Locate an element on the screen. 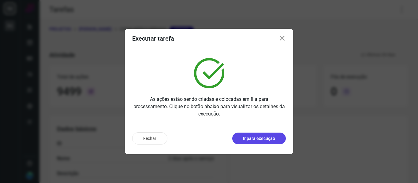  button: Ir para execução is located at coordinates (259, 139).